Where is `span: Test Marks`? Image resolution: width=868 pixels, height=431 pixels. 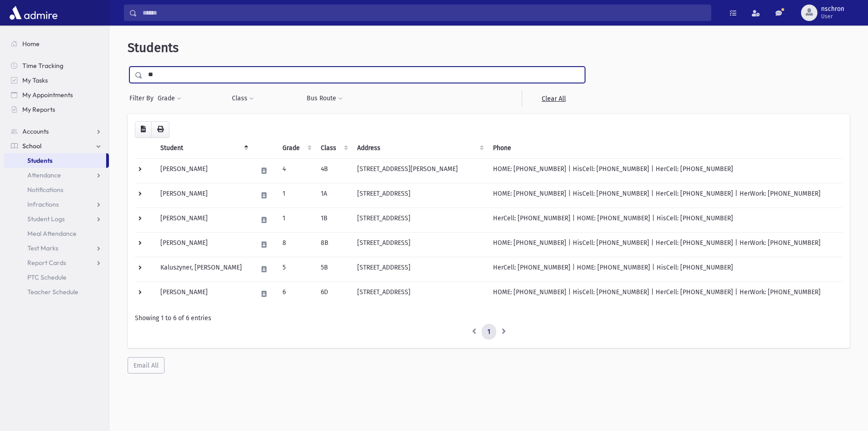 span: Test Marks is located at coordinates (43, 248).